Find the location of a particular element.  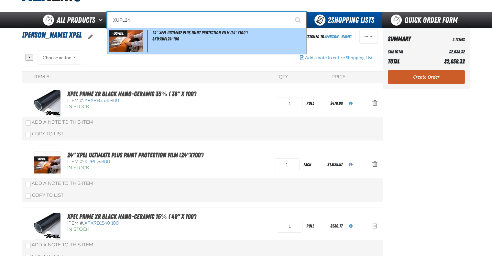

button: View All Prices for XPXRB3536-100 is located at coordinates (351, 104).